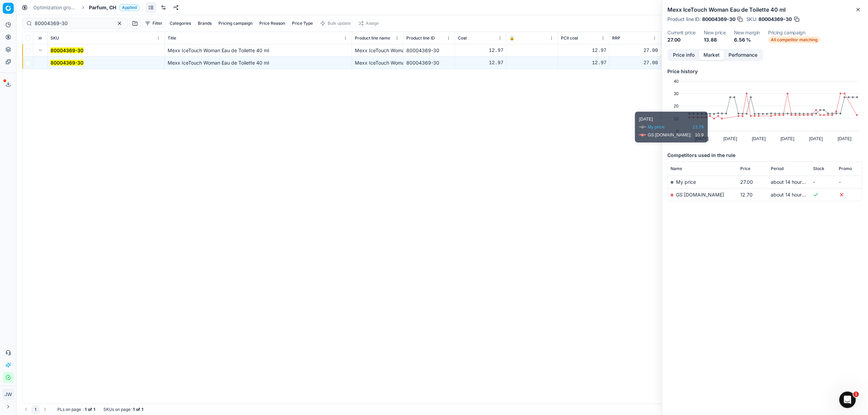 The height and width of the screenshot is (415, 868). I want to click on button: Expand, so click(40, 50).